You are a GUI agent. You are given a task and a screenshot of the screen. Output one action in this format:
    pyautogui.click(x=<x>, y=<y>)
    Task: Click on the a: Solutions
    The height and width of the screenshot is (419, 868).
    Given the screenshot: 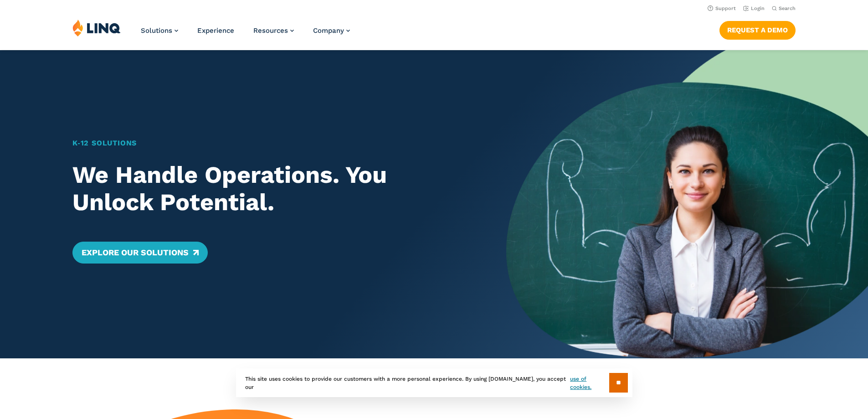 What is the action you would take?
    pyautogui.click(x=160, y=30)
    